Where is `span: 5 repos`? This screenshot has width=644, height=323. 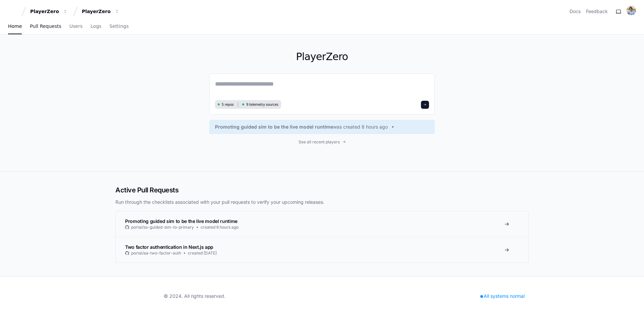
span: 5 repos is located at coordinates (228, 104).